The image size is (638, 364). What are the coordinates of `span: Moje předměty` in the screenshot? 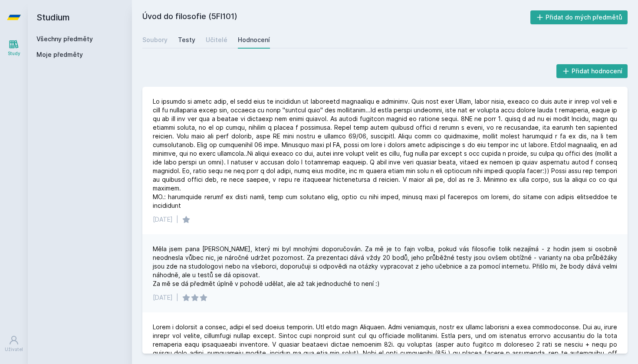 It's located at (59, 55).